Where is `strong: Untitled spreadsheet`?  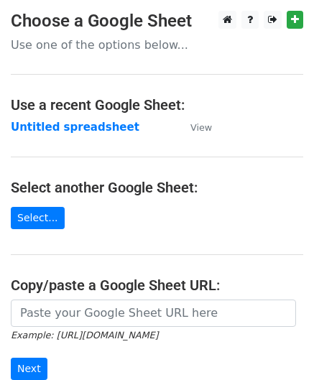 strong: Untitled spreadsheet is located at coordinates (75, 127).